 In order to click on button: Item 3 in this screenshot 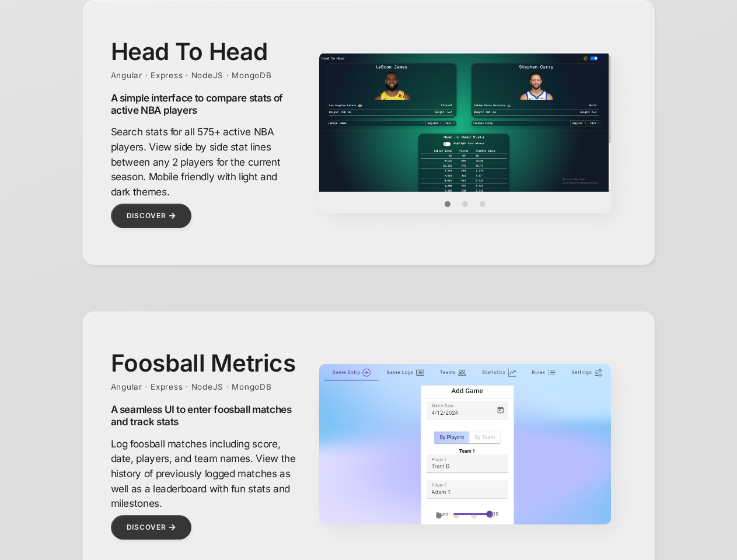, I will do `click(491, 515)`.